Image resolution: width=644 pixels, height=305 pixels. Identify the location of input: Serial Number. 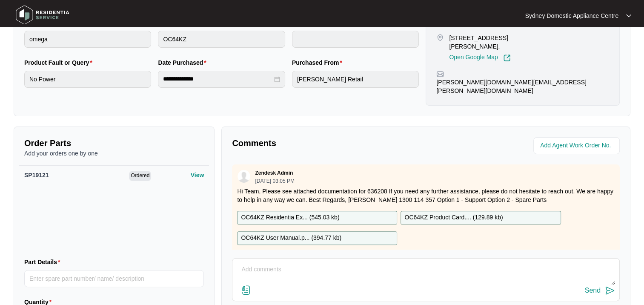
(356, 39).